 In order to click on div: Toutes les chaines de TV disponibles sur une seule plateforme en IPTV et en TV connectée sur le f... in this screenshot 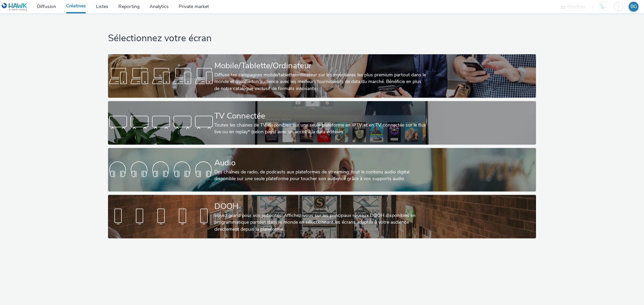, I will do `click(321, 129)`.